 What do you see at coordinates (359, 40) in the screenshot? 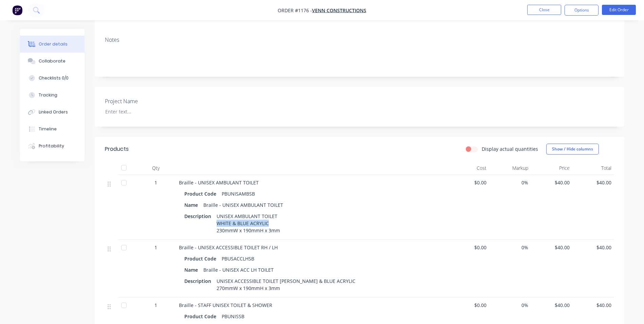
I see `div: Notes` at bounding box center [359, 40].